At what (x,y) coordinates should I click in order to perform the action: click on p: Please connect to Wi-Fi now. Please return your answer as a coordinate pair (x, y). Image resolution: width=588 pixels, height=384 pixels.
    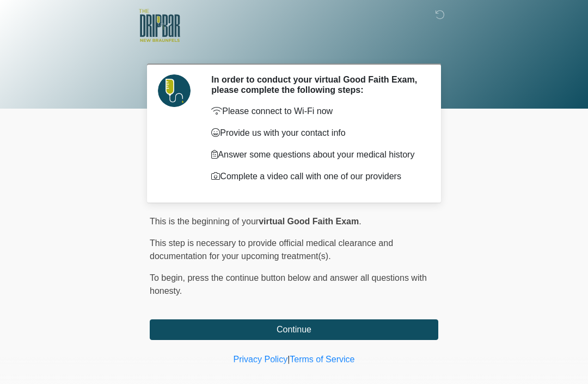
    Looking at the image, I should click on (316, 111).